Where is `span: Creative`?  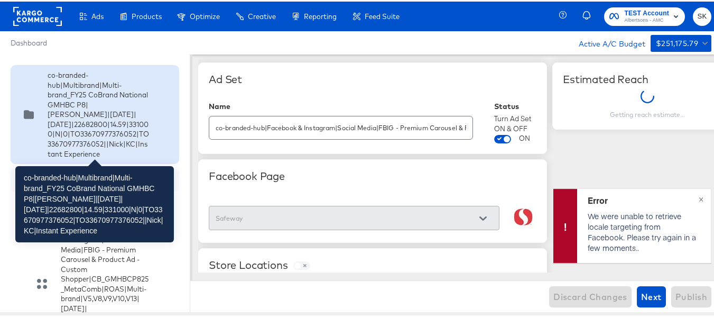
span: Creative is located at coordinates (262, 15).